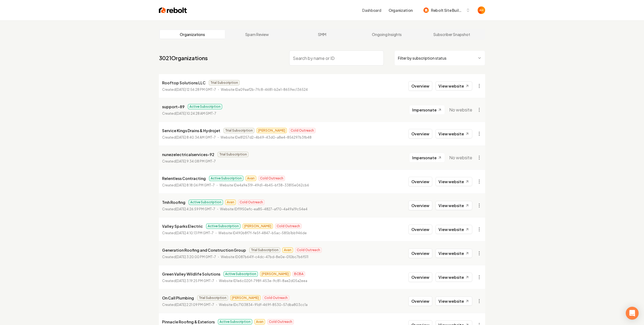 The width and height of the screenshot is (644, 325). Describe the element at coordinates (191, 274) in the screenshot. I see `p: Green Valley Wildlife Solutions` at that location.